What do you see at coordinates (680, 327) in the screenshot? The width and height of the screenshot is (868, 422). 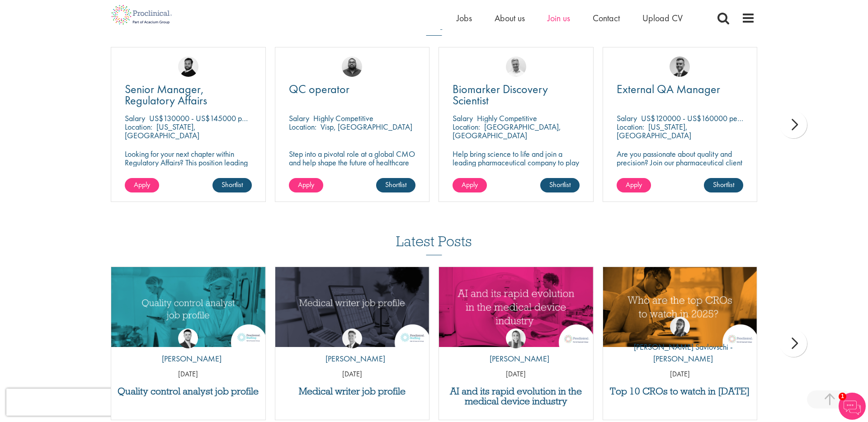 I see `img: Theodora Savlovschi - Wicks` at bounding box center [680, 327].